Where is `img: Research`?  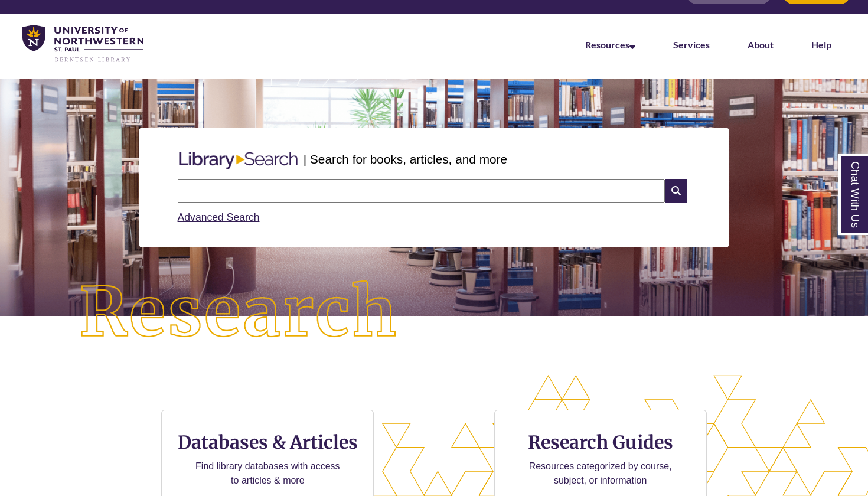 img: Research is located at coordinates (239, 313).